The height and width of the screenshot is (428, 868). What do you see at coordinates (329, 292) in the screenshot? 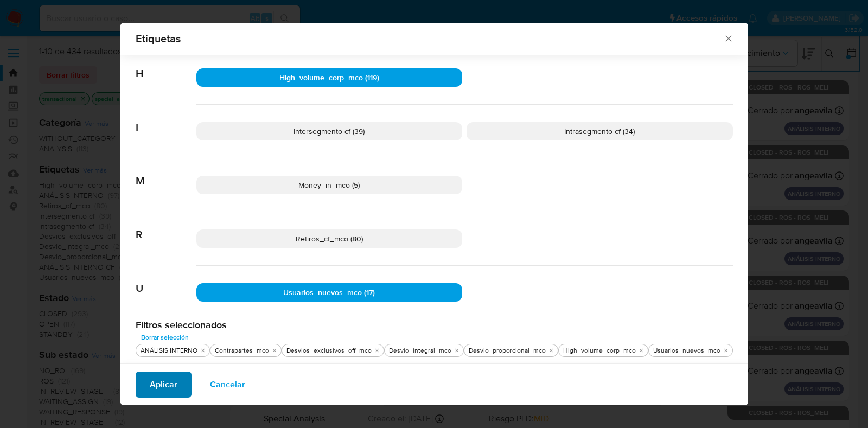
I see `span: Usuarios_nuevos_mco (17)` at bounding box center [329, 292].